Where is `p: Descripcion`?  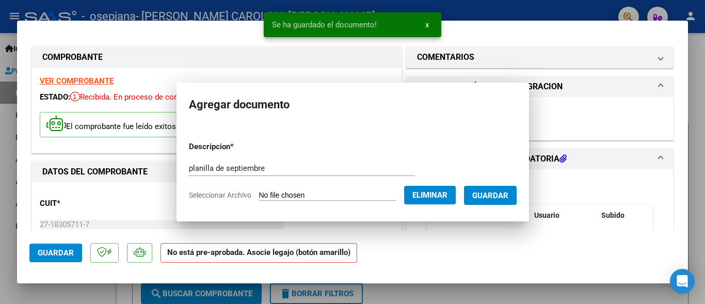 p: Descripcion is located at coordinates (238, 147).